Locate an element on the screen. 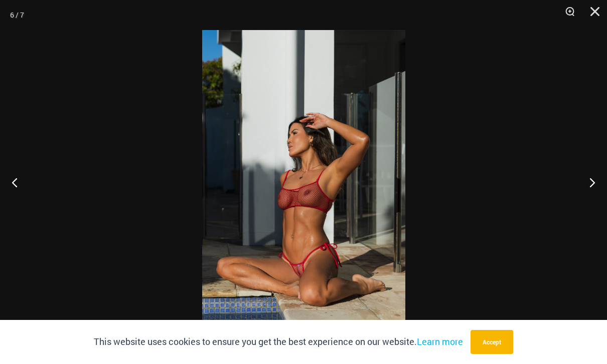 This screenshot has width=607, height=364. button: Accept is located at coordinates (492, 342).